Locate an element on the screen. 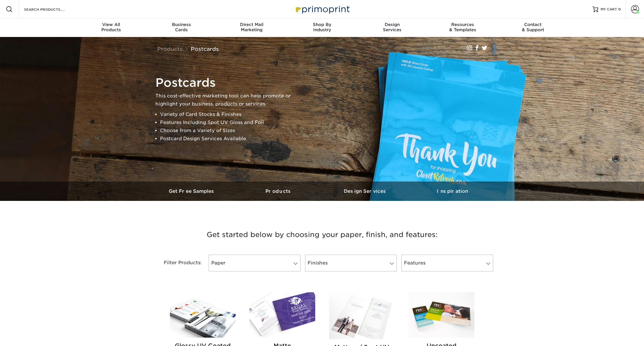 The width and height of the screenshot is (644, 346). a: Resources& Templates is located at coordinates (463, 27).